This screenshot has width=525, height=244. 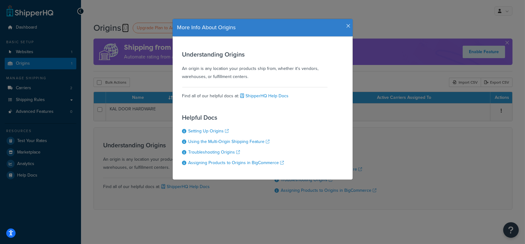 I want to click on h4: More Info About Origins, so click(x=262, y=28).